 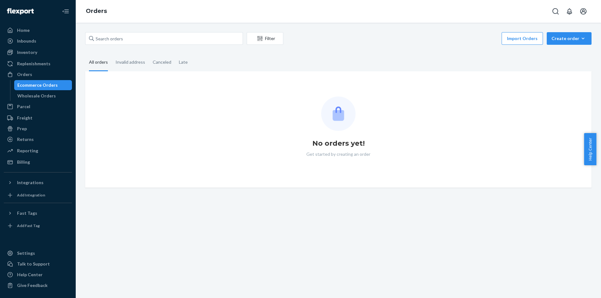 What do you see at coordinates (590, 149) in the screenshot?
I see `span: Help Center` at bounding box center [590, 149].